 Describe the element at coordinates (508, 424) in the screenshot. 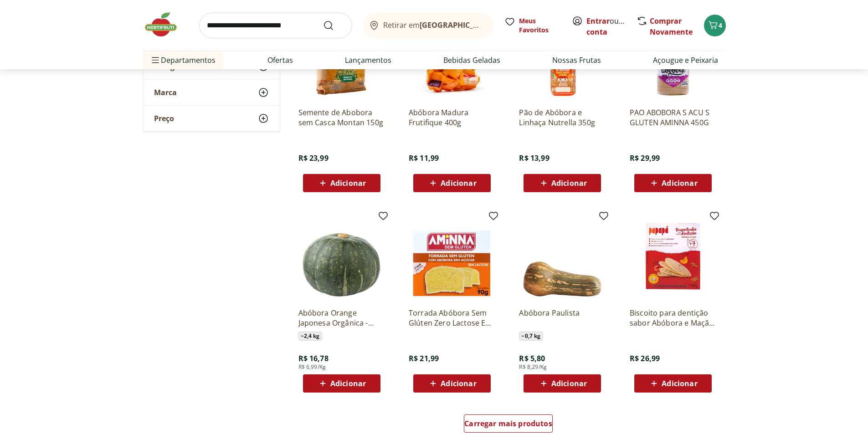

I see `span: Carregar mais produtos` at that location.